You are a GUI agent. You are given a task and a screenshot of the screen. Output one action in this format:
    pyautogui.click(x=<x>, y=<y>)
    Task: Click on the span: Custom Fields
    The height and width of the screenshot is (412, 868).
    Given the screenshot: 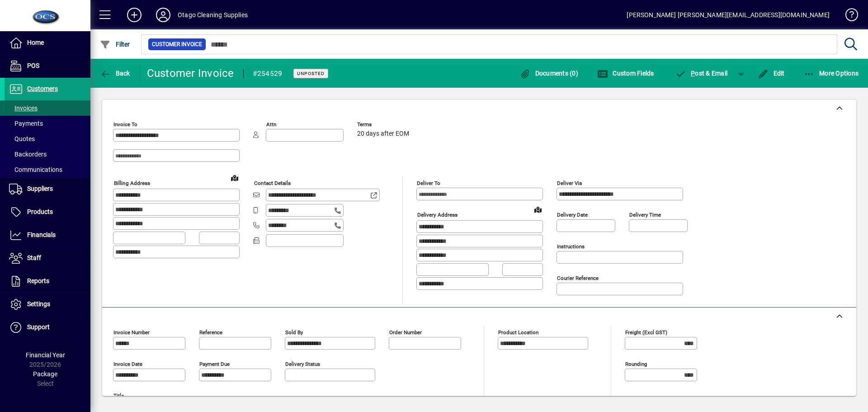 What is the action you would take?
    pyautogui.click(x=625, y=73)
    